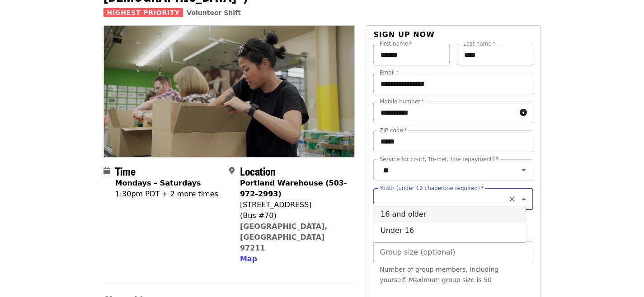 The width and height of the screenshot is (644, 297). Describe the element at coordinates (523, 199) in the screenshot. I see `button: Close` at that location.